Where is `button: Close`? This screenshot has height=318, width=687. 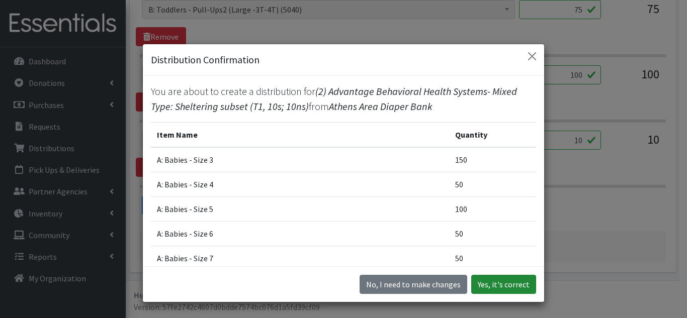
button: Close is located at coordinates (532, 56).